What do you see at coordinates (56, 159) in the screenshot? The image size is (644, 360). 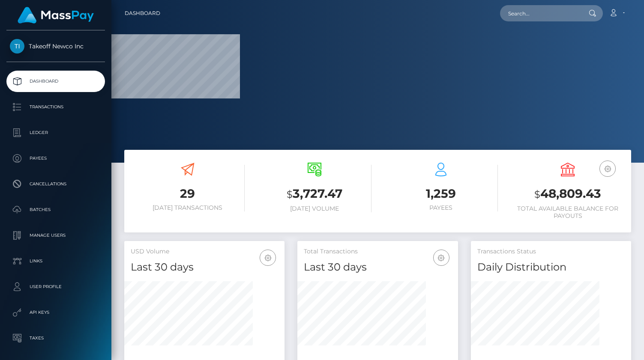 I see `p: Payees` at bounding box center [56, 159].